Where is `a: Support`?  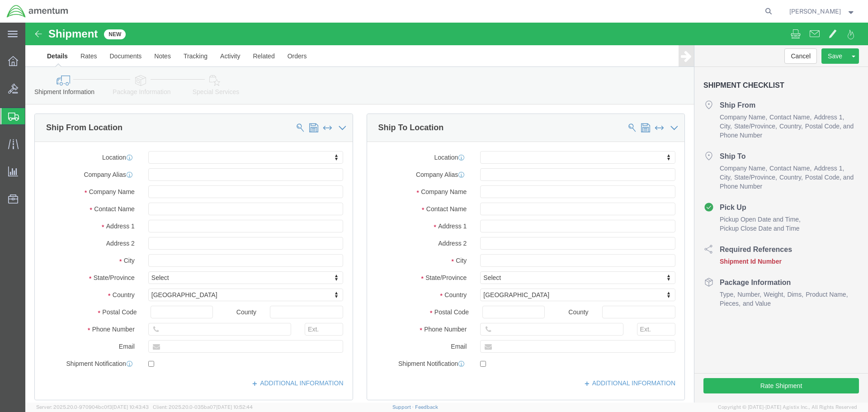
a: Support is located at coordinates (404, 407).